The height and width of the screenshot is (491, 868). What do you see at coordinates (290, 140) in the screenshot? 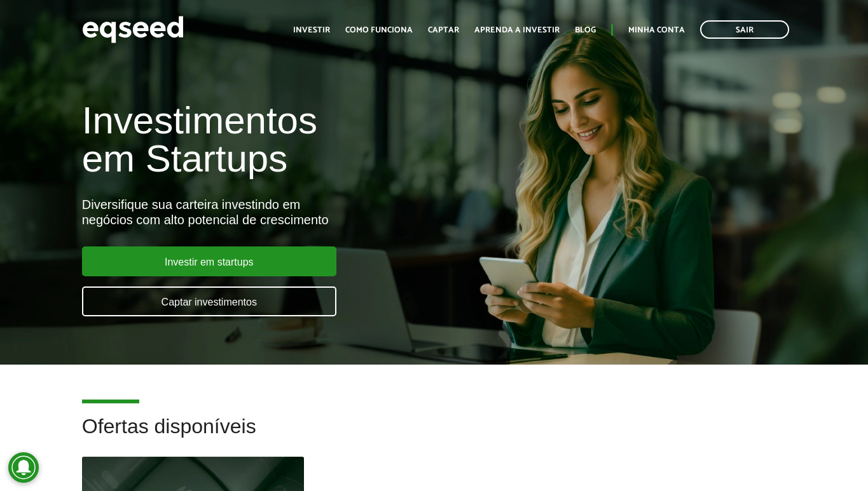
I see `h1: Investimentos em Startups` at bounding box center [290, 140].